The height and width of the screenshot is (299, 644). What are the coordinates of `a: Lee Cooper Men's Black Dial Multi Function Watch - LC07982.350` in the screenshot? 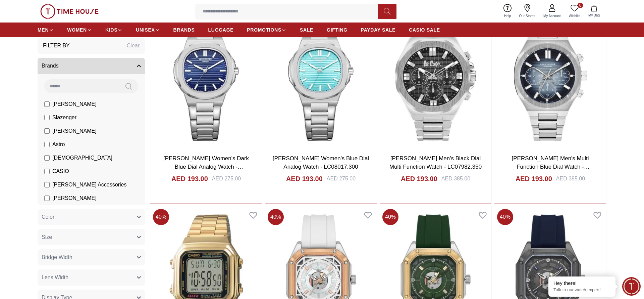 It's located at (435, 75).